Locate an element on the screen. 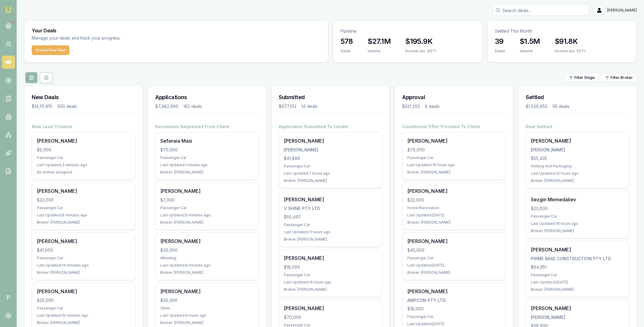 This screenshot has width=644, height=327. div: $41,000 is located at coordinates (83, 250).